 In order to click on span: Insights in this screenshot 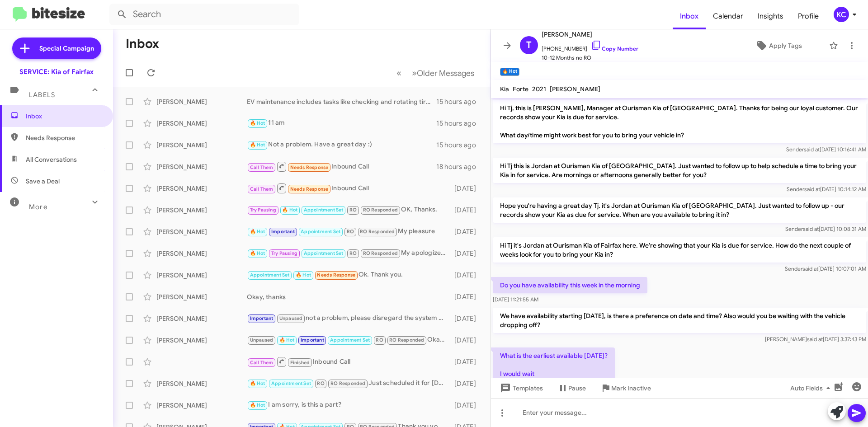, I will do `click(771, 16)`.